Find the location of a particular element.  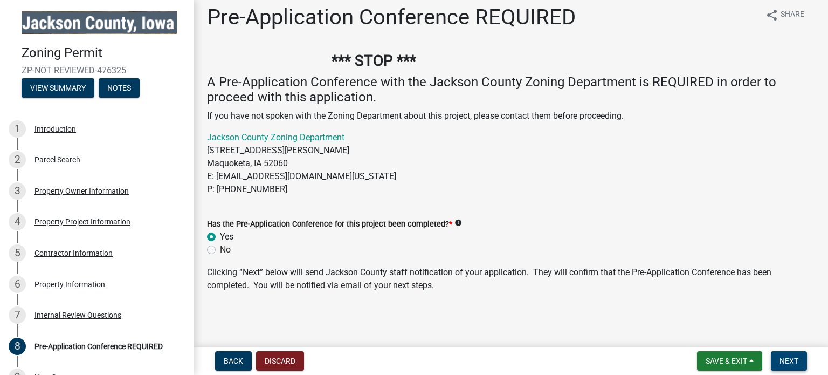

label: No is located at coordinates (225, 250).